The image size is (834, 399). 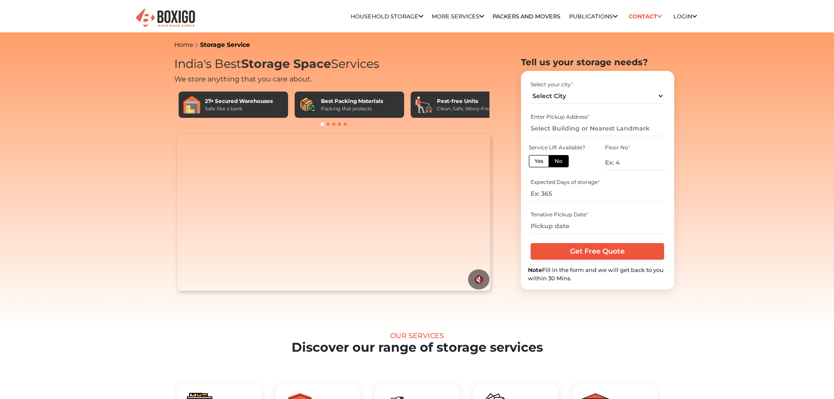 I want to click on span: Storage Space, so click(x=286, y=64).